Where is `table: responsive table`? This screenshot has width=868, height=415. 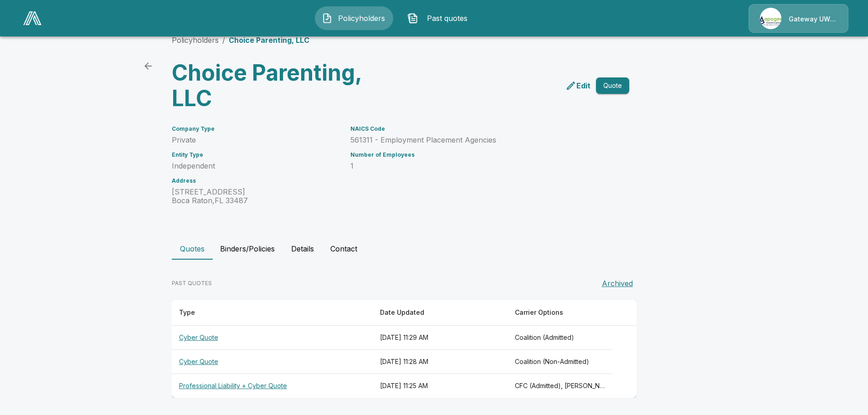
table: responsive table is located at coordinates (404, 348).